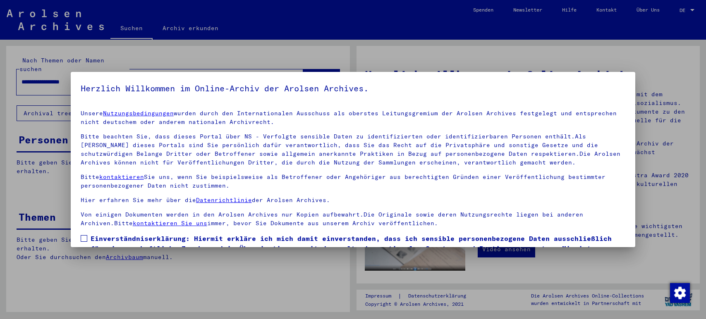  I want to click on p: Bitte Sie uns, wenn Sie beispielsweise als Betroffener oder Angehöriger aus berechtigten Gründen ..., so click(353, 182).